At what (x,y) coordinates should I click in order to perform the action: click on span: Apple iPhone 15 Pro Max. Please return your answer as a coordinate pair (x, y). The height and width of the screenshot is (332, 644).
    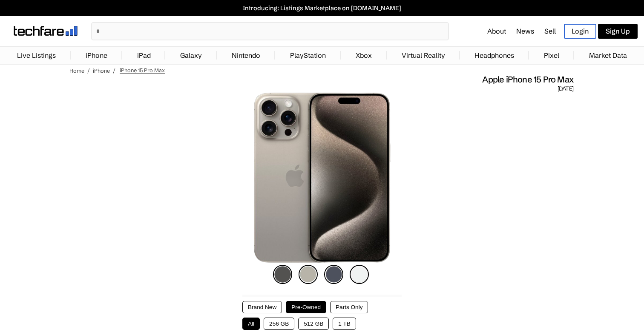
    Looking at the image, I should click on (528, 80).